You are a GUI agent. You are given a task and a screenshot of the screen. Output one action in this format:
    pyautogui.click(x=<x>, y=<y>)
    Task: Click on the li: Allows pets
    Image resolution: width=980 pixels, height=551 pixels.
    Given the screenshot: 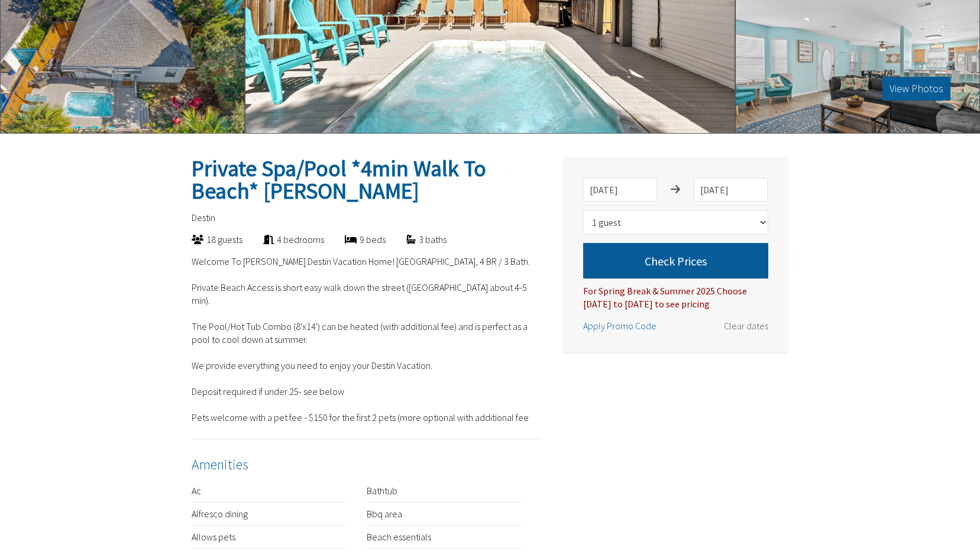 What is the action you would take?
    pyautogui.click(x=269, y=534)
    